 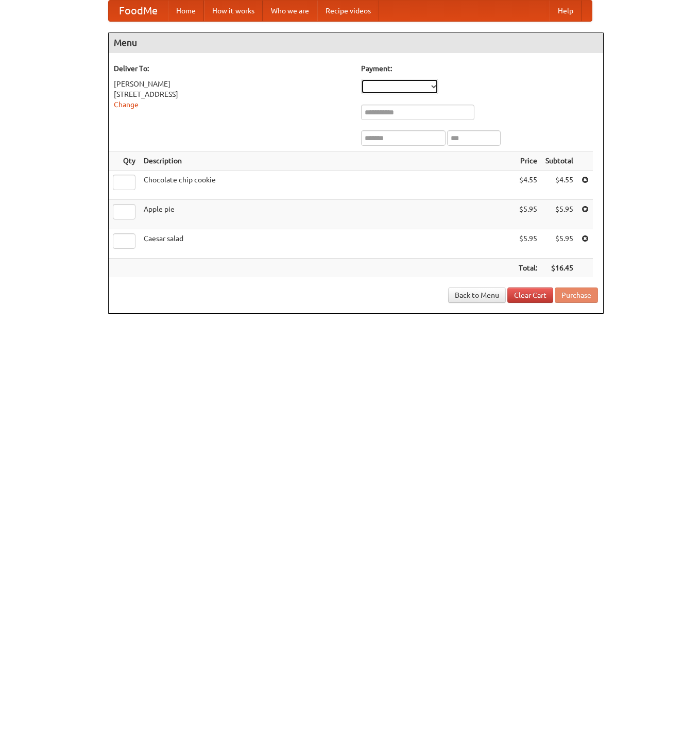 I want to click on td: Caesar salad, so click(x=327, y=243).